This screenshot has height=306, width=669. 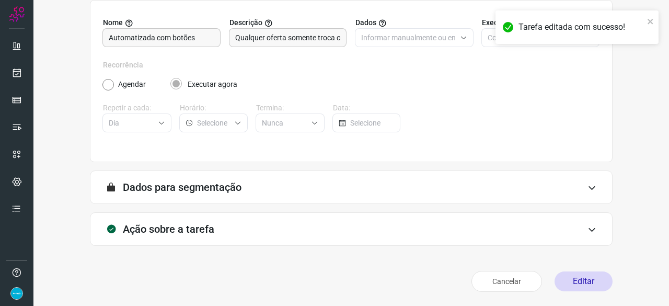 What do you see at coordinates (113, 22) in the screenshot?
I see `span: Nome` at bounding box center [113, 22].